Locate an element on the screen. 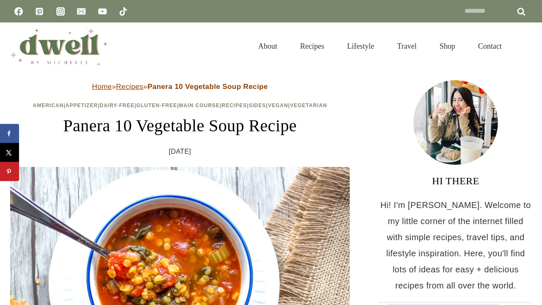 This screenshot has height=305, width=542. a: About is located at coordinates (268, 46).